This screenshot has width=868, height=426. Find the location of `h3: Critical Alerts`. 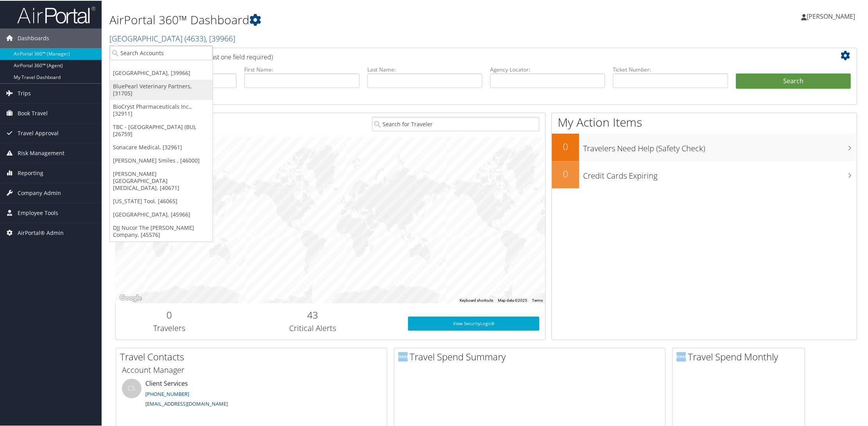

h3: Critical Alerts is located at coordinates (313, 328).